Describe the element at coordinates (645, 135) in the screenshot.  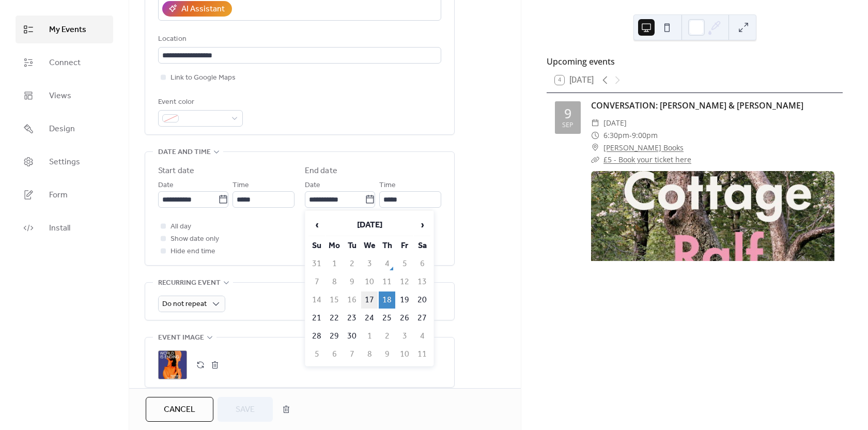
I see `span: 9:00pm` at that location.